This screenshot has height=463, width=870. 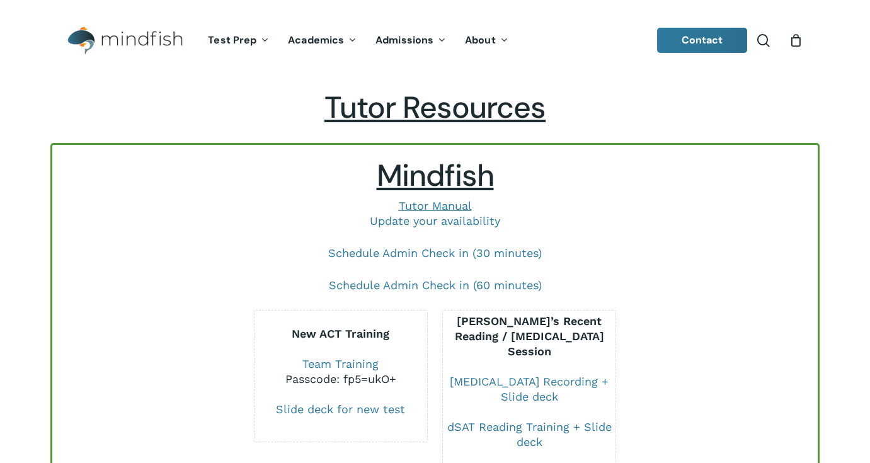 I want to click on nav: Main Menu, so click(x=358, y=40).